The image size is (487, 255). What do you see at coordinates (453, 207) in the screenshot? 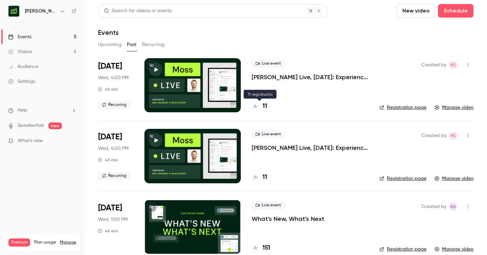
I see `span: BS` at bounding box center [453, 207].